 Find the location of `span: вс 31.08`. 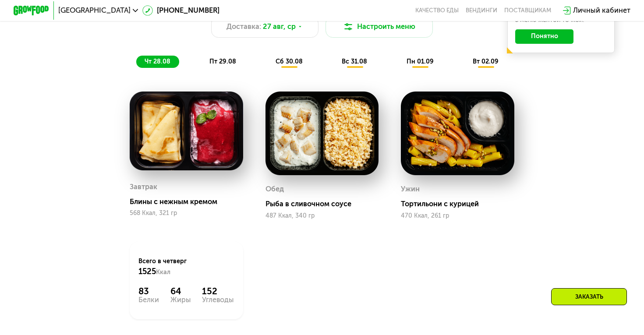

span: вс 31.08 is located at coordinates (354, 61).